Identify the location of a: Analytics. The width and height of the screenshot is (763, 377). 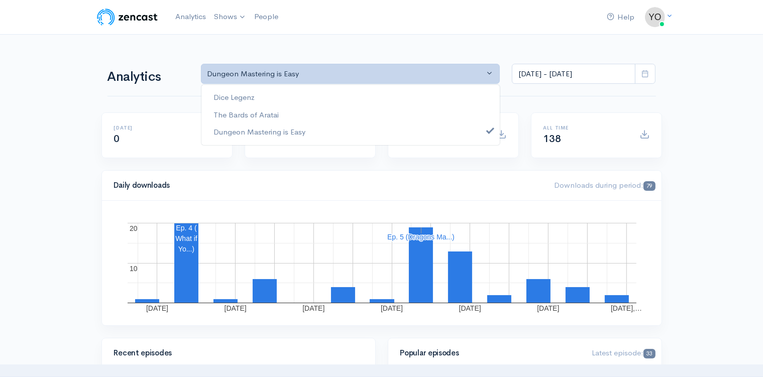
(190, 17).